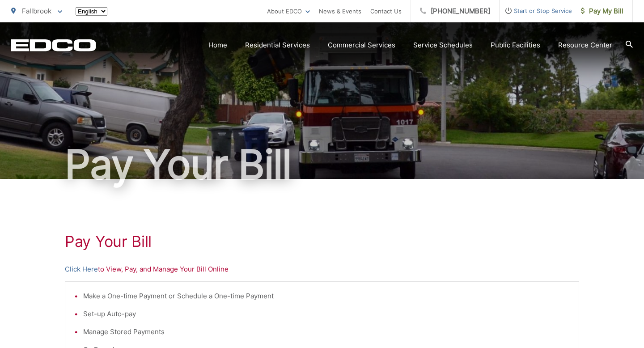 The width and height of the screenshot is (644, 348). Describe the element at coordinates (386, 11) in the screenshot. I see `a: Contact Us` at that location.